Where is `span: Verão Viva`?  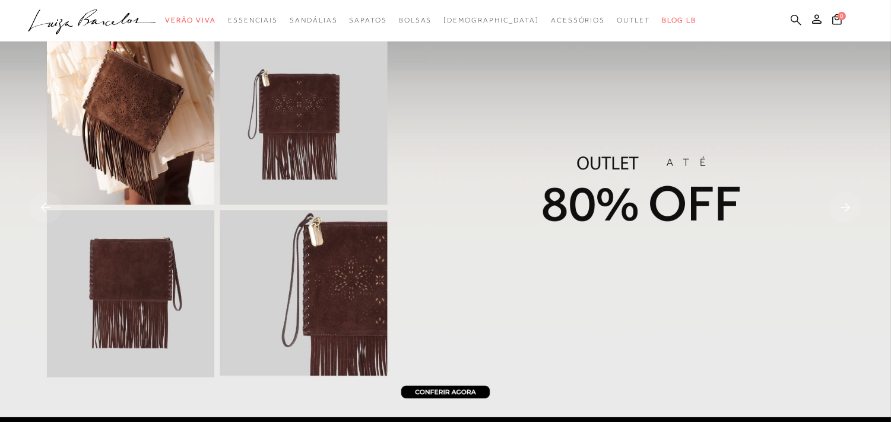 span: Verão Viva is located at coordinates (190, 20).